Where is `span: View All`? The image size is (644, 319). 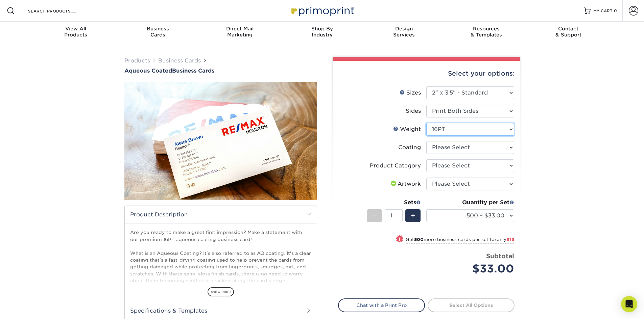 span: View All is located at coordinates (76, 29).